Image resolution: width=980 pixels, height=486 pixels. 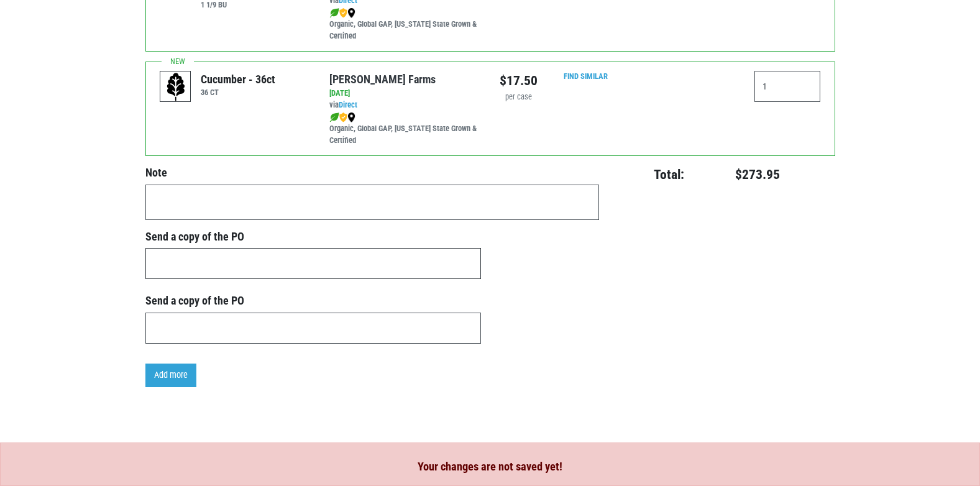 I want to click on h4: Note, so click(x=372, y=173).